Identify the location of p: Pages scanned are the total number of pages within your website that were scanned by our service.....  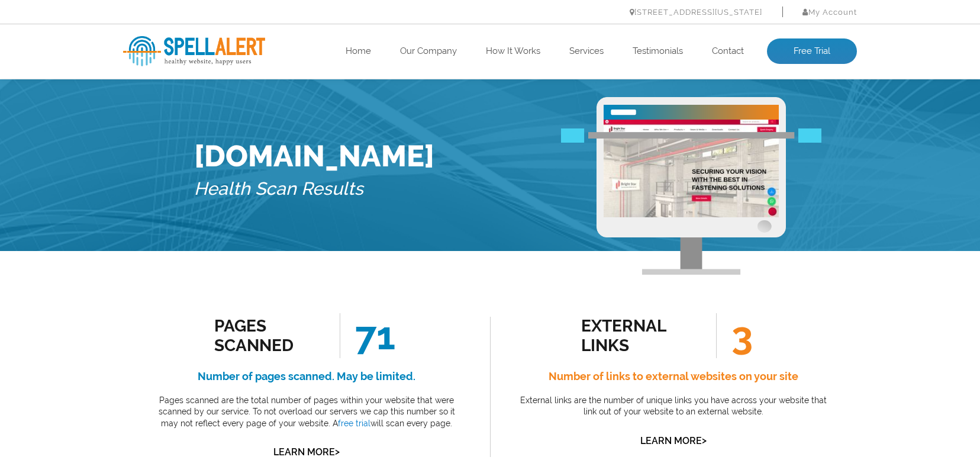
(307, 412).